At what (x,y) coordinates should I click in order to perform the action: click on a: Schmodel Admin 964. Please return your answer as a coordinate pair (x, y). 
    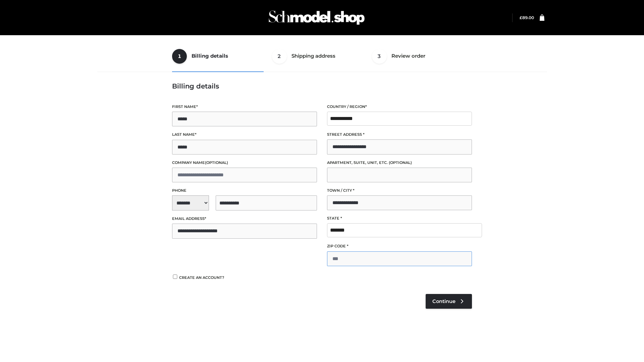
    Looking at the image, I should click on (317, 17).